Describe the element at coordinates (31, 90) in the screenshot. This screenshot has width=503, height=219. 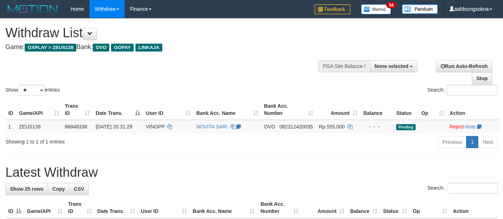
I see `select: Showentries` at that location.